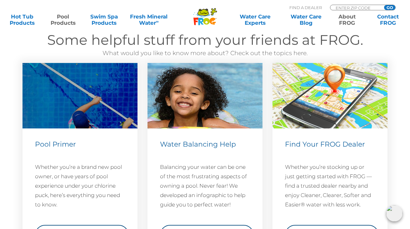  I want to click on img: openIcon, so click(395, 213).